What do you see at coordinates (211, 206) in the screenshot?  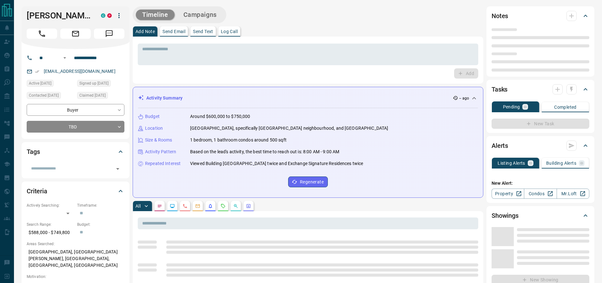 I see `svg: Listing Alerts` at bounding box center [211, 206].